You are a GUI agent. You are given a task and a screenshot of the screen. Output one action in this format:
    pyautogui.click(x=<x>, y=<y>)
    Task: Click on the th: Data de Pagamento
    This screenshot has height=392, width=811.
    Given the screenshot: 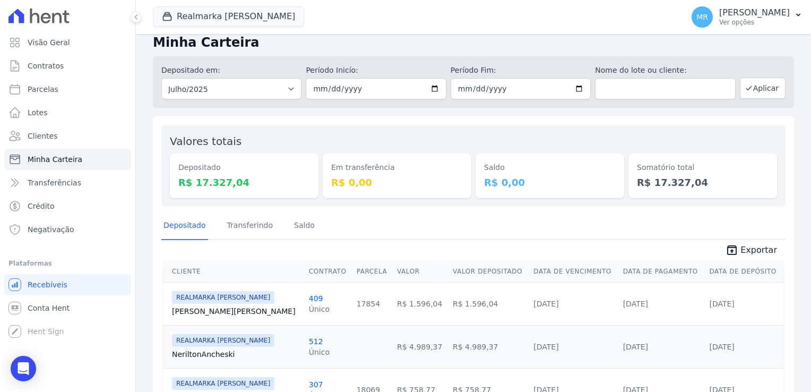 What is the action you would take?
    pyautogui.click(x=662, y=271)
    